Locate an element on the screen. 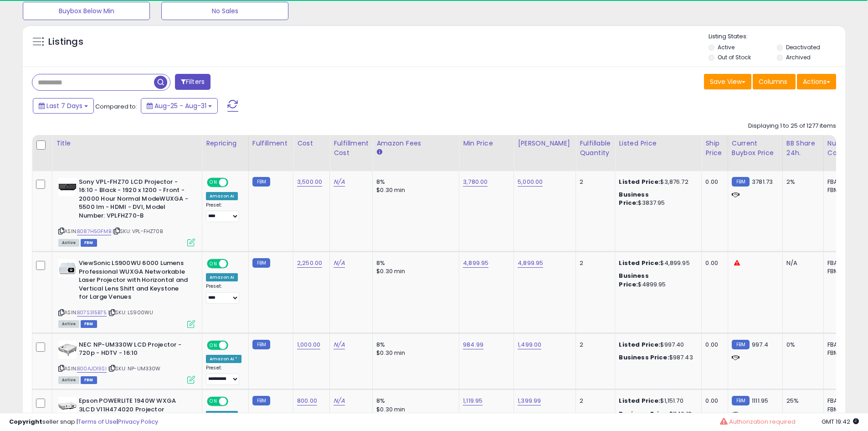 This screenshot has width=868, height=431. div: Title is located at coordinates (127, 143).